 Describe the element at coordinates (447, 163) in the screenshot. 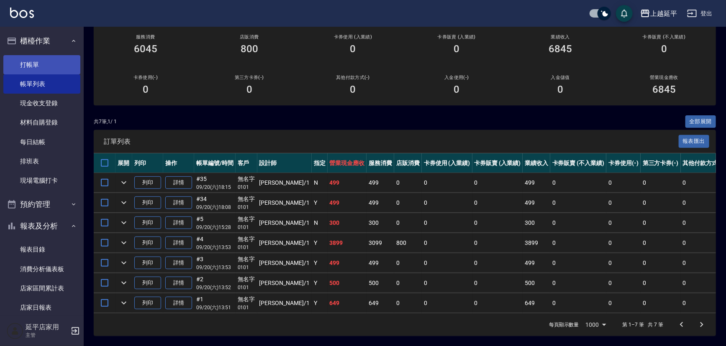

I see `th: 卡券使用 (入業績)` at that location.